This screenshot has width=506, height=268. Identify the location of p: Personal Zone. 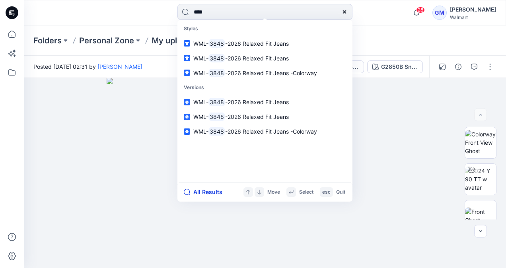
(107, 41).